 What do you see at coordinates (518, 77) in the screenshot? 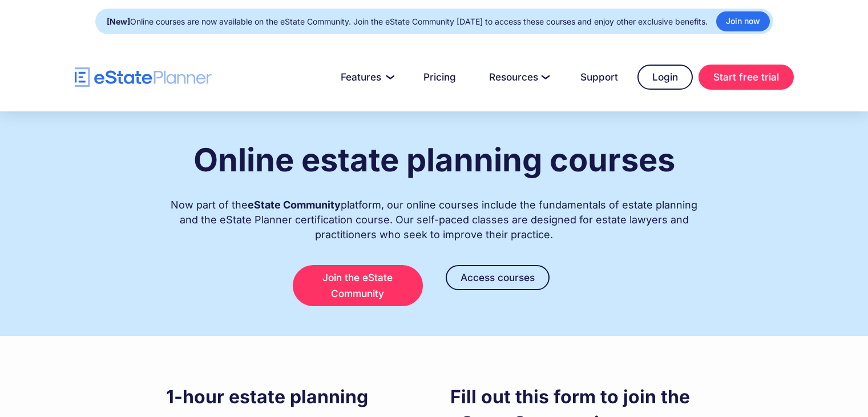
I see `a: Resources` at bounding box center [518, 77].